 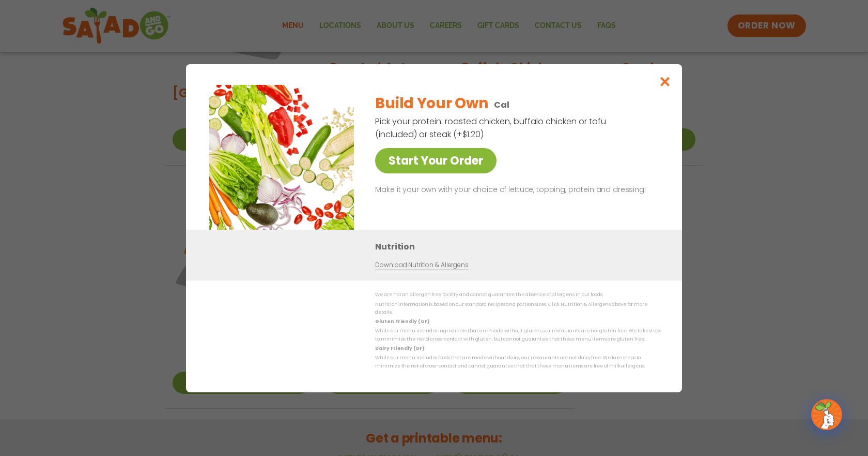 What do you see at coordinates (436, 160) in the screenshot?
I see `a: Start Your Order` at bounding box center [436, 160].